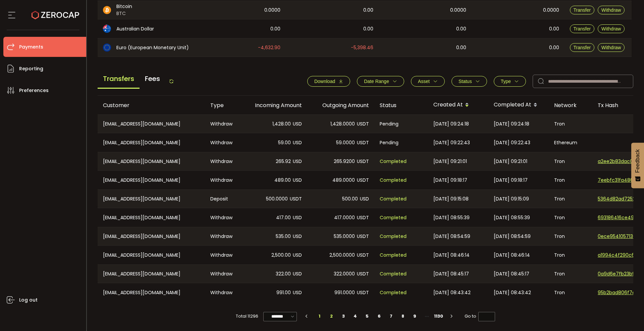  What do you see at coordinates (505, 81) in the screenshot?
I see `span: Type` at bounding box center [505, 81].